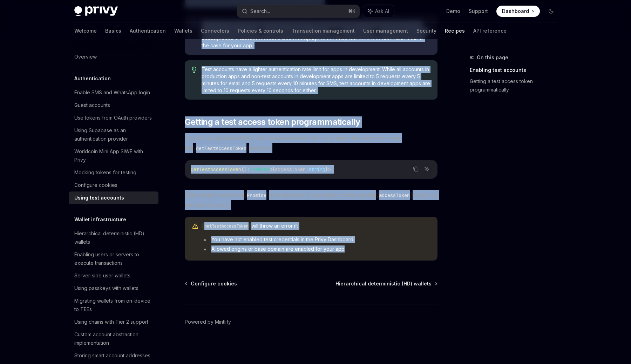 The height and width of the screenshot is (364, 631). Describe the element at coordinates (216, 169) in the screenshot. I see `span: getTestAccessToken` at that location.